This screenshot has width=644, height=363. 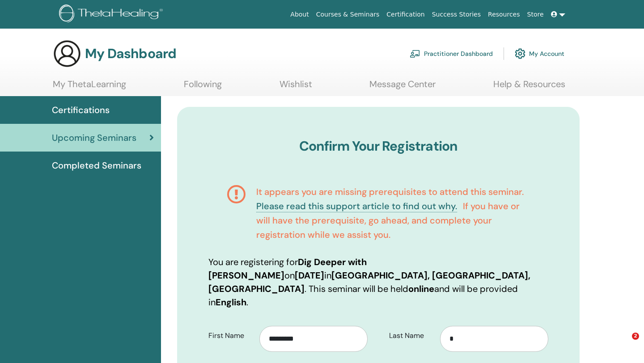 I want to click on img: cog.svg, so click(x=520, y=54).